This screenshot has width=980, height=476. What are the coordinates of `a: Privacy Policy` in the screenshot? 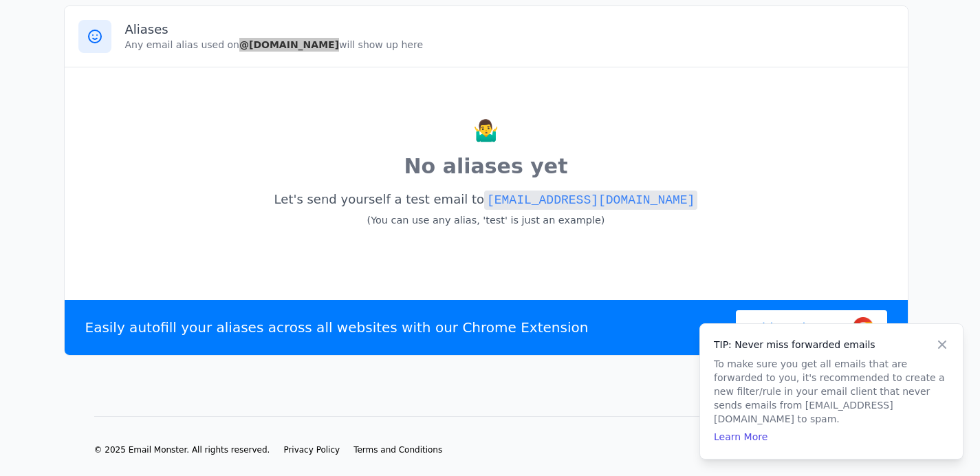 It's located at (312, 450).